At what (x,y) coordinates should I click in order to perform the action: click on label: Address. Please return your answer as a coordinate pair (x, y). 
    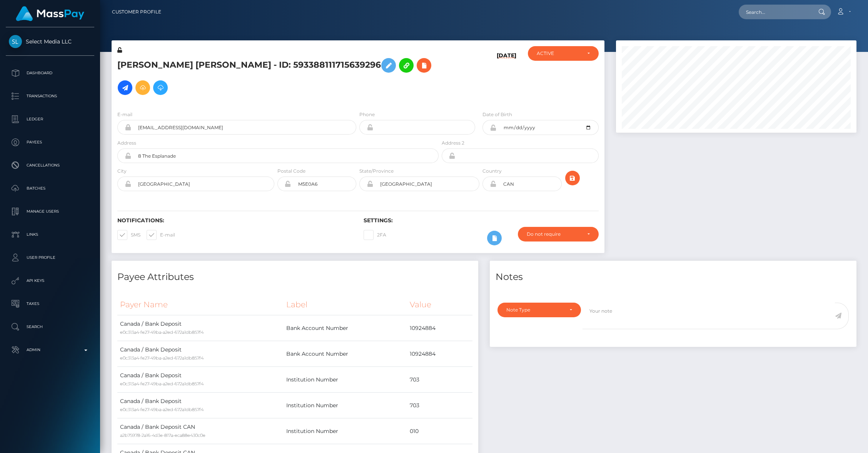
    Looking at the image, I should click on (127, 143).